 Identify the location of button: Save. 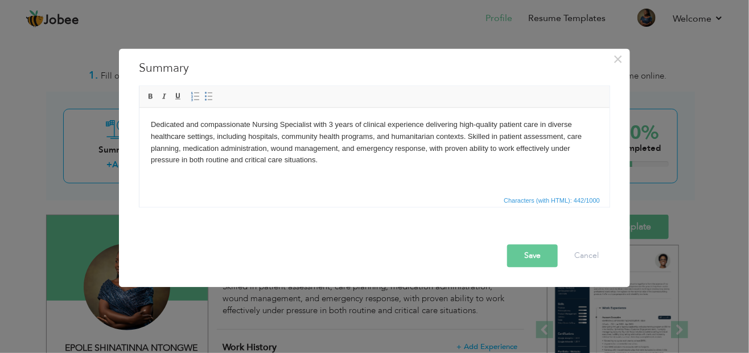
(532, 256).